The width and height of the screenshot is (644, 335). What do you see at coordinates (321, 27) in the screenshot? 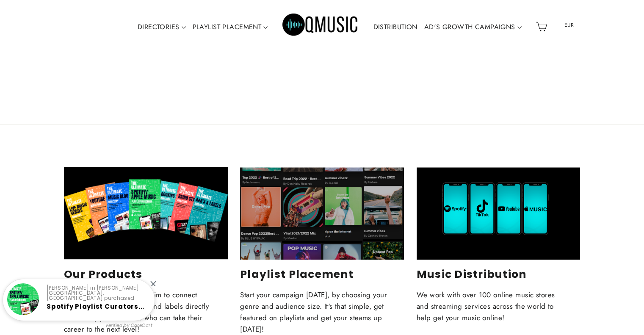
I see `div: Primary` at bounding box center [321, 27].